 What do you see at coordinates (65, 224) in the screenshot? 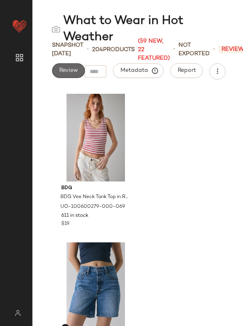
I see `span: $19` at bounding box center [65, 224].